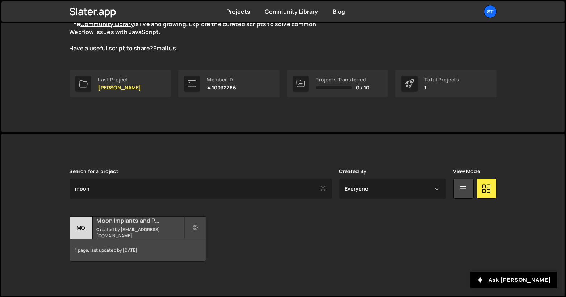 Image resolution: width=566 pixels, height=297 pixels. What do you see at coordinates (164, 48) in the screenshot?
I see `a: Email us` at bounding box center [164, 48].